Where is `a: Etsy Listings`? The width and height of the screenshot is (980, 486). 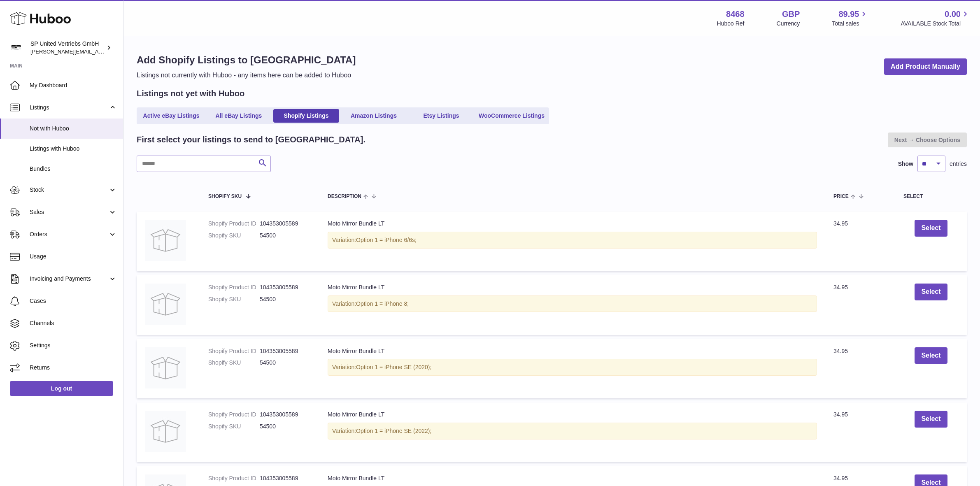 a: Etsy Listings is located at coordinates (441, 116).